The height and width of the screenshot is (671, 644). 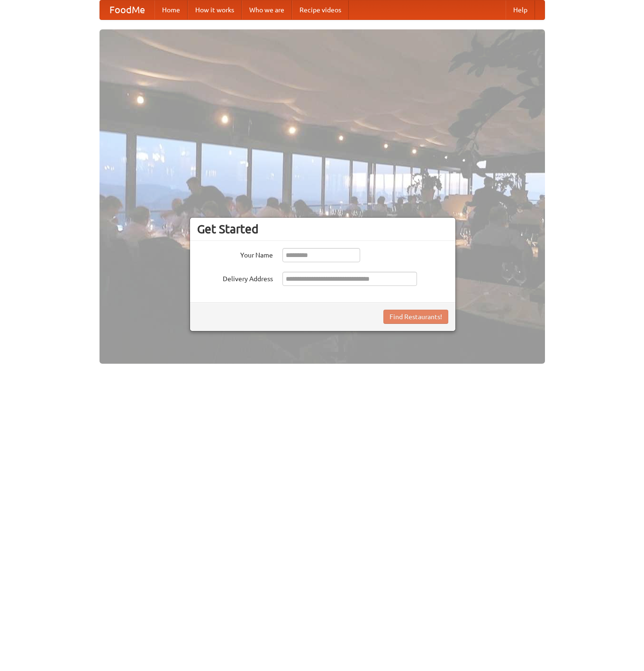 What do you see at coordinates (521, 10) in the screenshot?
I see `a: Help` at bounding box center [521, 10].